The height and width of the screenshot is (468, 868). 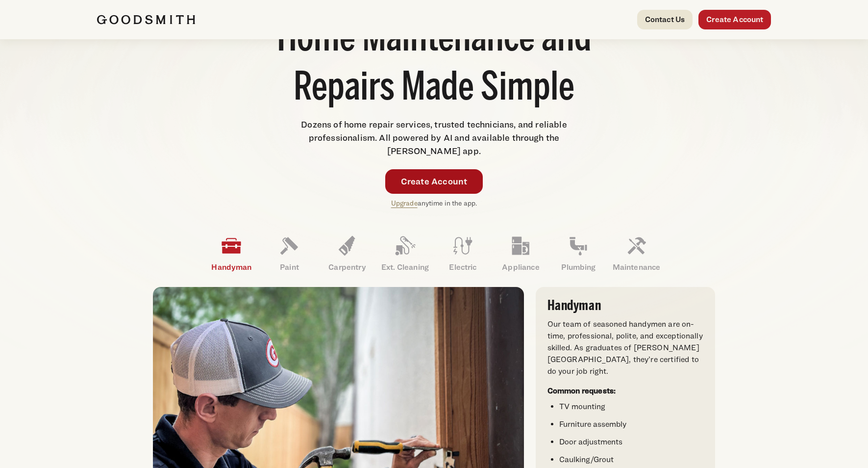 I want to click on p: Plumbing, so click(x=578, y=267).